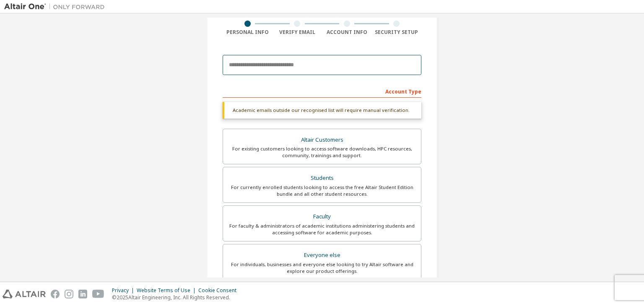 The height and width of the screenshot is (306, 644). I want to click on div: Altair Customers, so click(322, 140).